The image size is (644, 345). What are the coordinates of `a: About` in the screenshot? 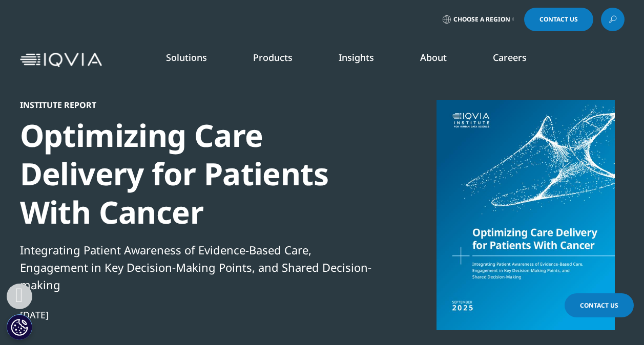 It's located at (433, 58).